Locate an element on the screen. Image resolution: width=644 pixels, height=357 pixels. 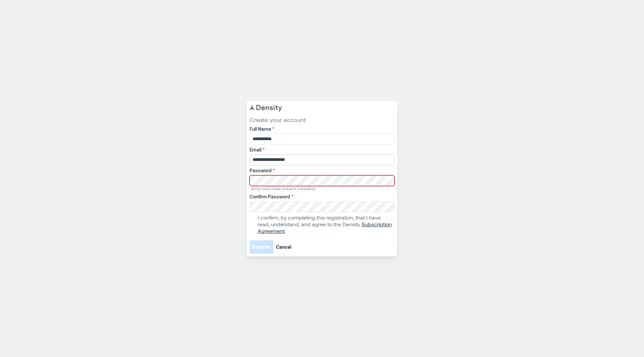
span: Register is located at coordinates (262, 247).